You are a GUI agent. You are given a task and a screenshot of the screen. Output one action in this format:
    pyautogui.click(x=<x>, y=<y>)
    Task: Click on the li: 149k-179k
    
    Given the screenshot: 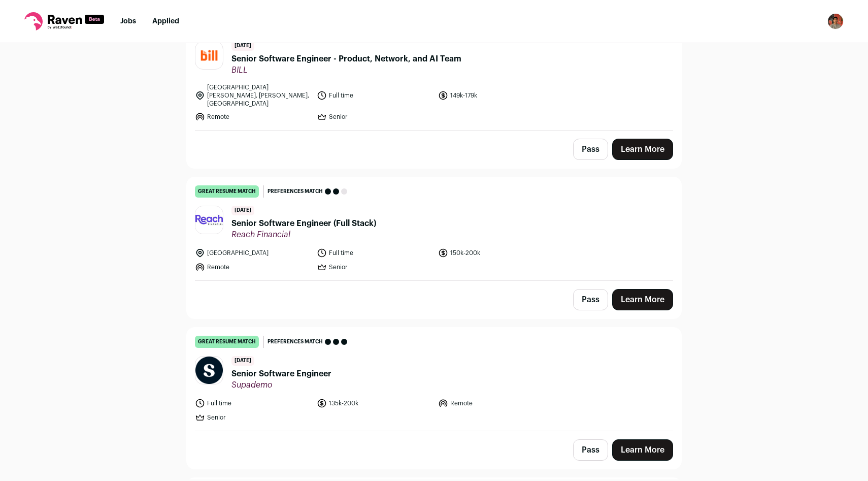 What is the action you would take?
    pyautogui.click(x=496, y=96)
    